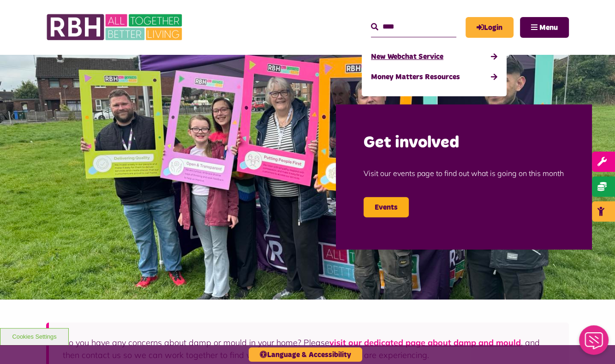 This screenshot has width=615, height=364. What do you see at coordinates (386, 207) in the screenshot?
I see `a: Events` at bounding box center [386, 207].